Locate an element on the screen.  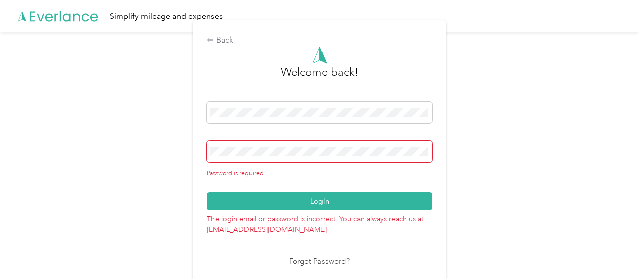
div: Simplify mileage and expenses is located at coordinates (166, 16).